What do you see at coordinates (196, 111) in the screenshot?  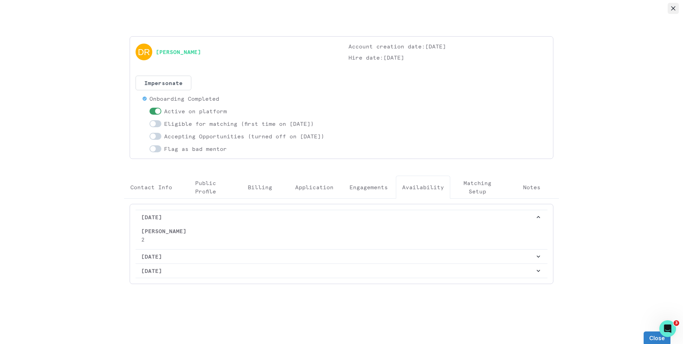 I see `p: Active on platform` at bounding box center [196, 111].